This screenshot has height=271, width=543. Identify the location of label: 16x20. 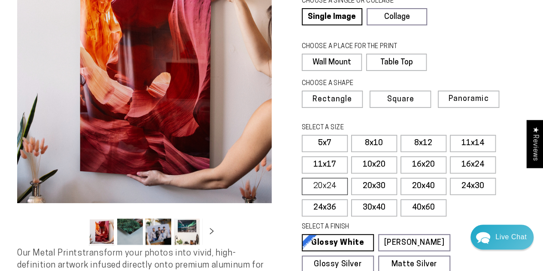
(423, 165).